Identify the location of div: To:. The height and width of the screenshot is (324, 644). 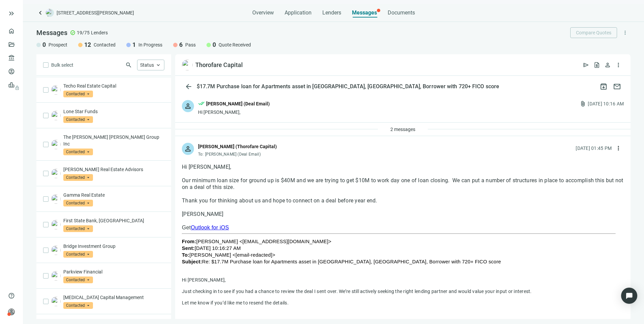
(238, 154).